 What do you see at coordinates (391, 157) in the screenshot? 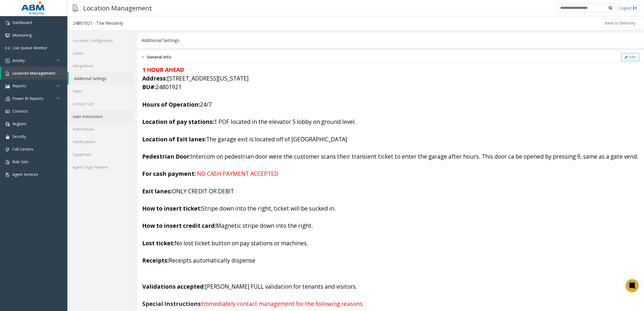
I see `font: Intercom on pedestrian door were the customer scans their transient ticket to enter the garage af...` at bounding box center [391, 157].